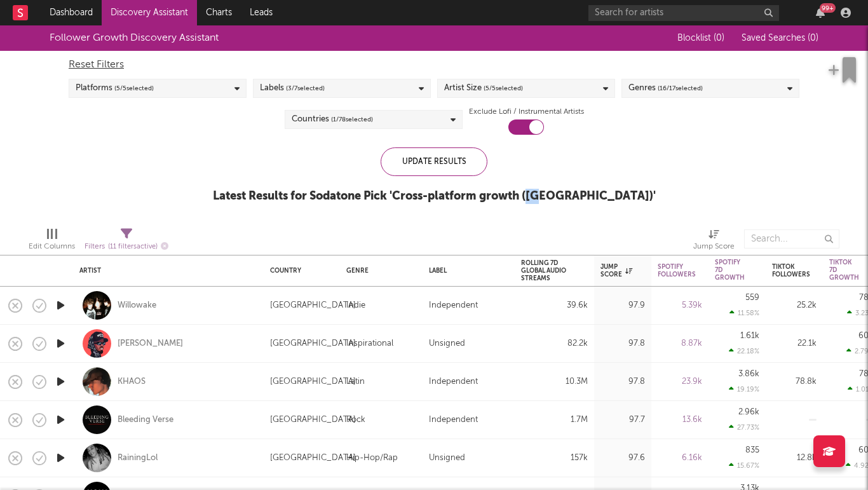  What do you see at coordinates (750, 336) in the screenshot?
I see `div: 1.61k` at bounding box center [750, 336].